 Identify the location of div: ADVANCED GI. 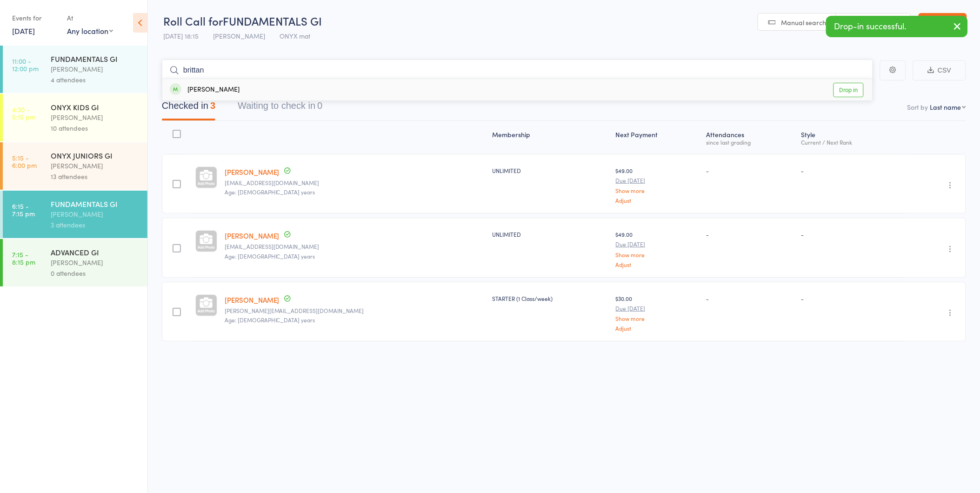
(95, 252).